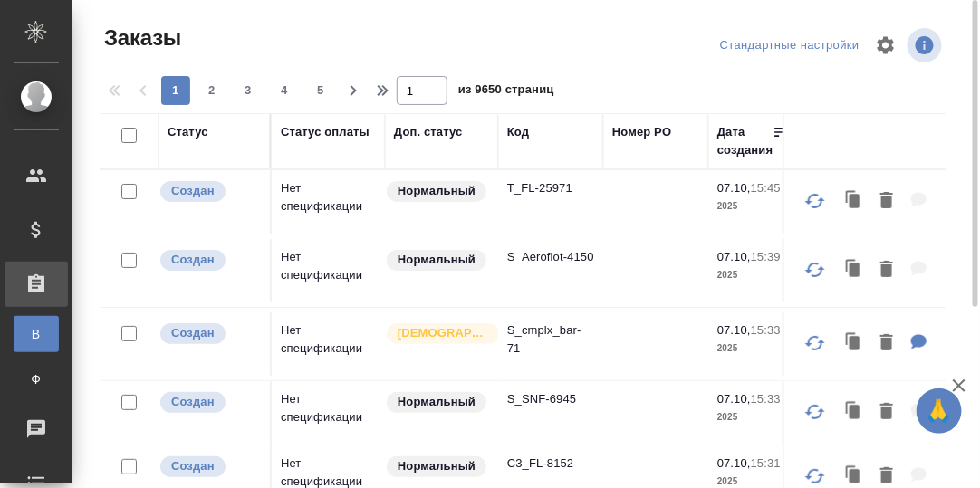 This screenshot has height=488, width=980. What do you see at coordinates (249, 90) in the screenshot?
I see `button: 3` at bounding box center [249, 90].